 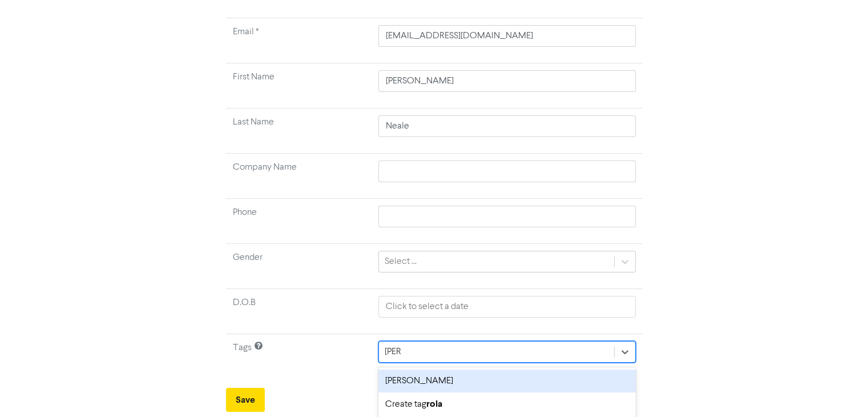 What do you see at coordinates (299, 311) in the screenshot?
I see `td: D.O.B` at bounding box center [299, 311].